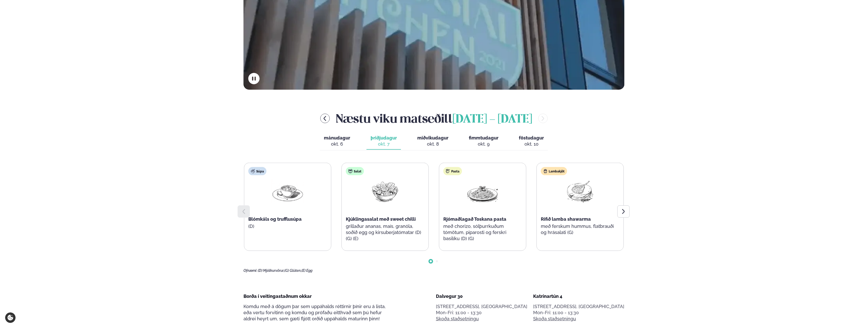 The height and width of the screenshot is (328, 868). What do you see at coordinates (554, 171) in the screenshot?
I see `div: Lambakjöt` at bounding box center [554, 171].